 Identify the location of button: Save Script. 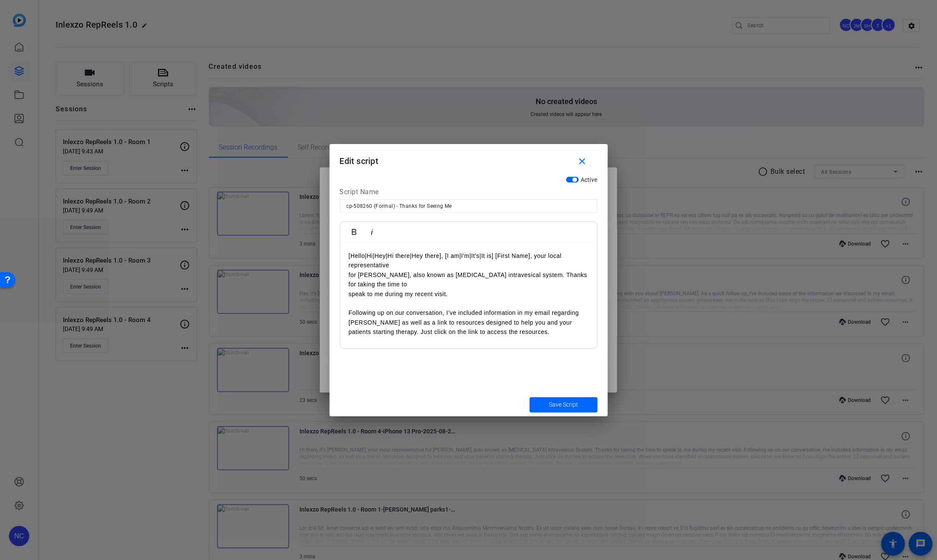
(564, 405).